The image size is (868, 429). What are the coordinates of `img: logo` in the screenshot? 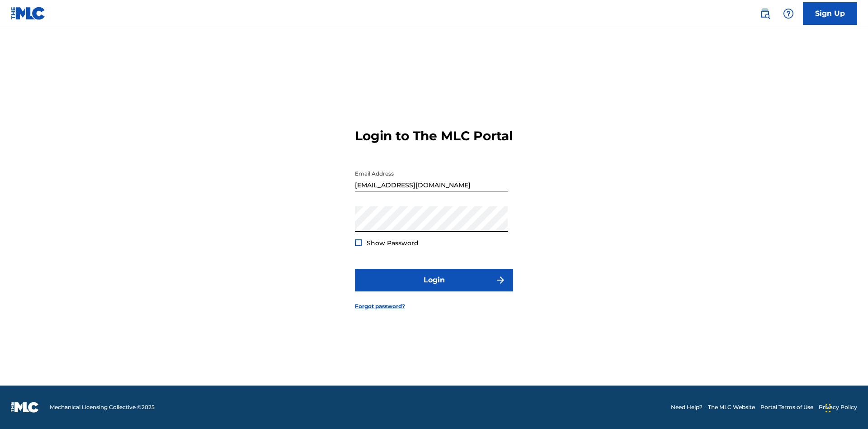 It's located at (25, 407).